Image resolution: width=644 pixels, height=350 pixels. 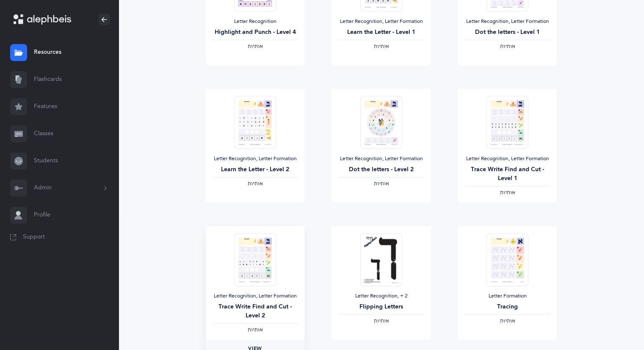 I want to click on div: Flipping Letters, so click(x=381, y=307).